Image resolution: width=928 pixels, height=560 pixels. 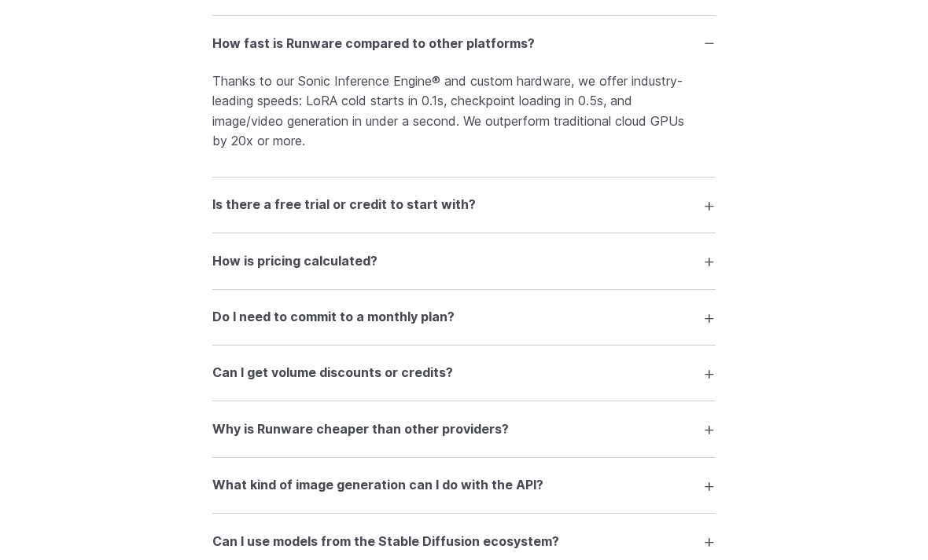 I want to click on h3: Do I need to commit to a monthly plan?, so click(x=334, y=318).